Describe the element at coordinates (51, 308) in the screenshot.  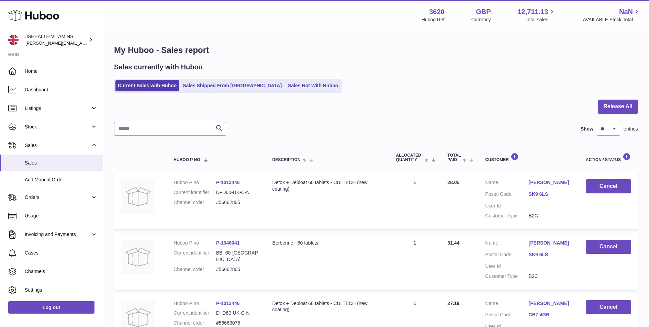
I see `a: Log out` at that location.